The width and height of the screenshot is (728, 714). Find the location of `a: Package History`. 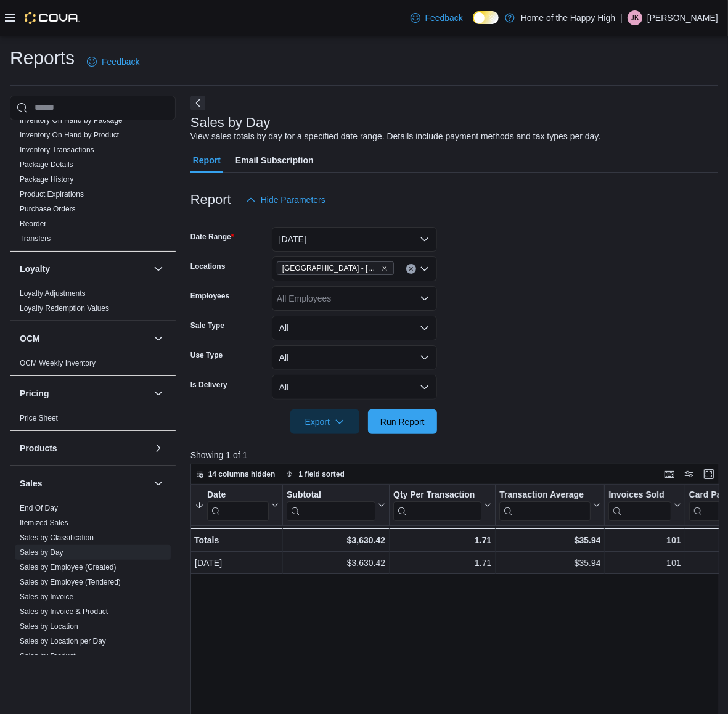

a: Package History is located at coordinates (46, 179).